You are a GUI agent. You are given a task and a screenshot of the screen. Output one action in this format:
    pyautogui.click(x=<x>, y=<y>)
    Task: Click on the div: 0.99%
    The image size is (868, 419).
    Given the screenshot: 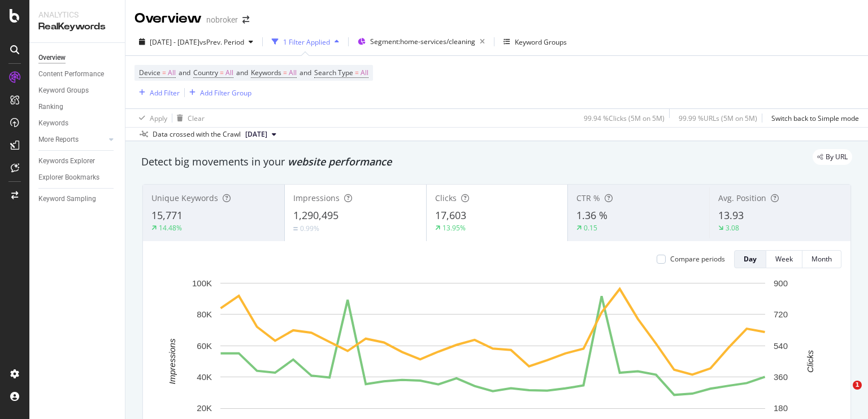 What is the action you would take?
    pyautogui.click(x=310, y=228)
    